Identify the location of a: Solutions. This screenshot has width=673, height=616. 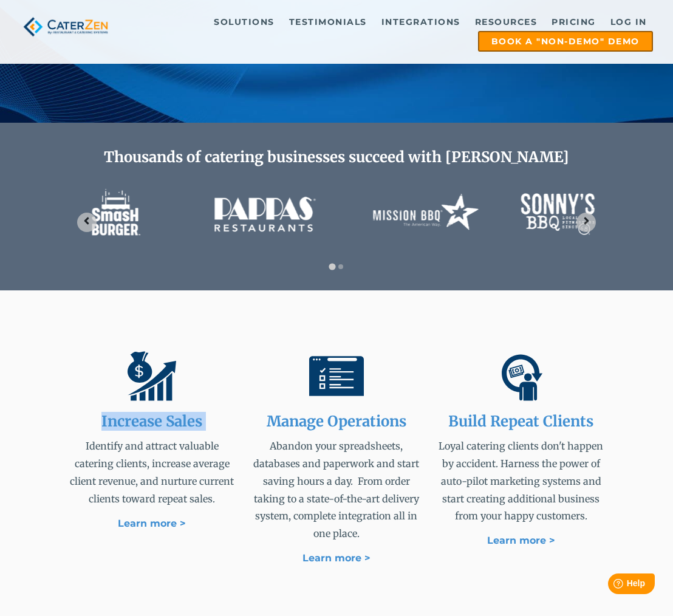
(244, 22).